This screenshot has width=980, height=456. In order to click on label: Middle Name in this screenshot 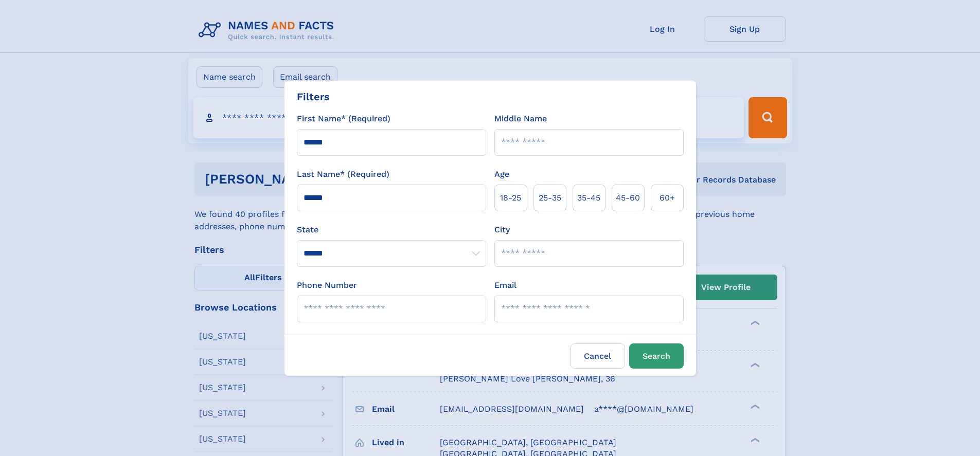, I will do `click(520, 119)`.